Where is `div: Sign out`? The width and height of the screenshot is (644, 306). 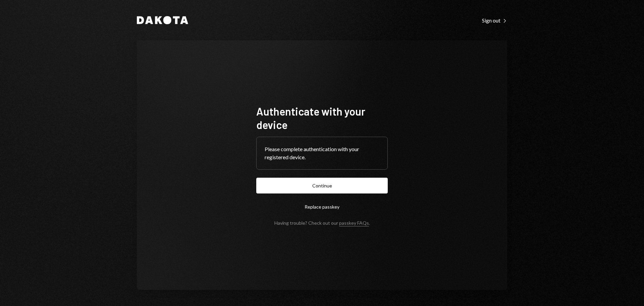
div: Sign out is located at coordinates (494, 21).